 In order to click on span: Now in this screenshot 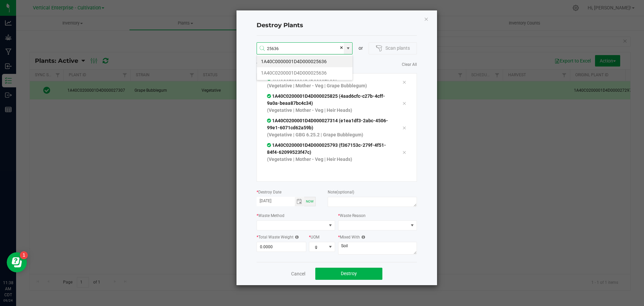, I will do `click(310, 201)`.